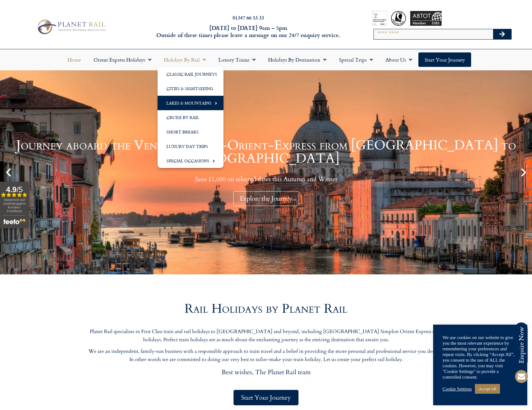 The width and height of the screenshot is (532, 410). What do you see at coordinates (266, 371) in the screenshot?
I see `span: Best wishes, The Planet Rail team` at bounding box center [266, 371].